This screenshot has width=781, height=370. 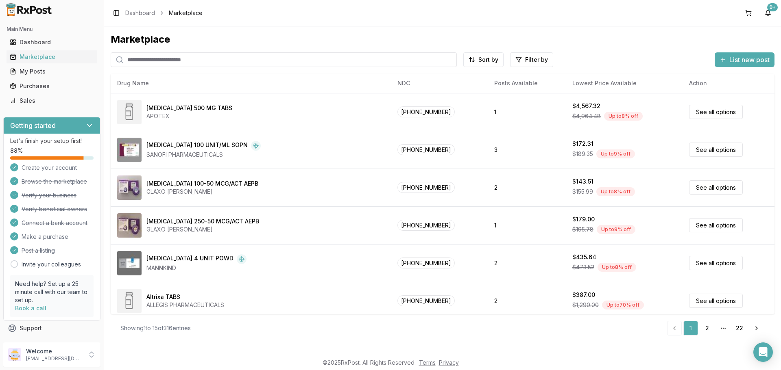 I want to click on img: Altrixa TABS, so click(x=129, y=301).